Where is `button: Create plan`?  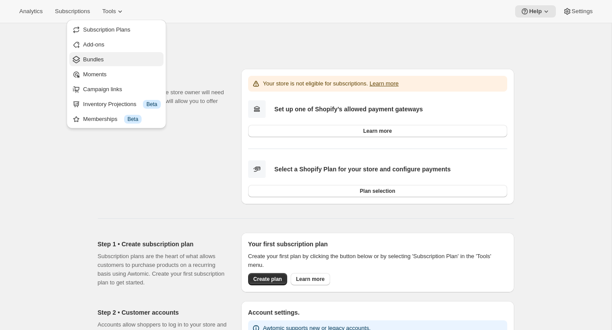 button: Create plan is located at coordinates (267, 279).